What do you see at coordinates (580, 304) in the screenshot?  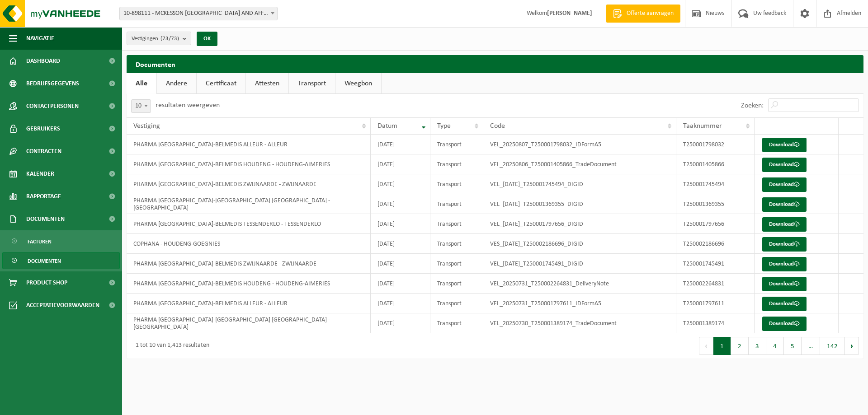 I see `td: VEL_20250731_T250001797611_IDFormA5` at bounding box center [580, 304].